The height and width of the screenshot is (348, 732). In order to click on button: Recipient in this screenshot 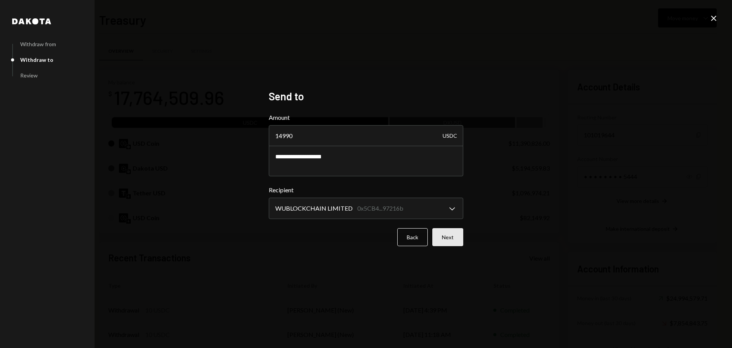, I will do `click(366, 208)`.